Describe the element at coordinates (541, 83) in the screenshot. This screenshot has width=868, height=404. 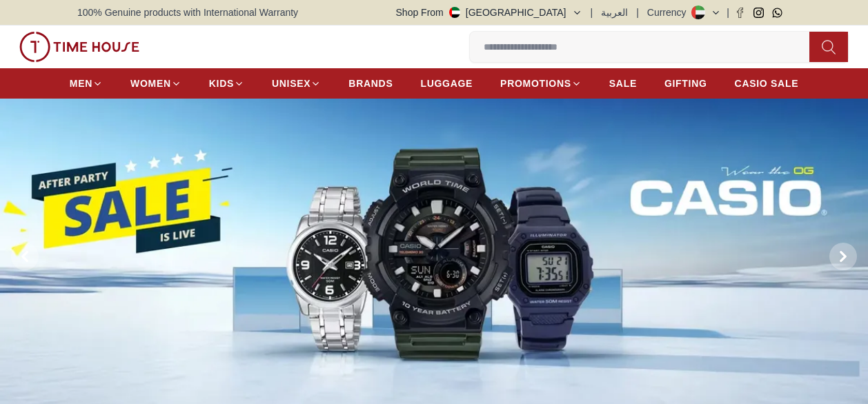
I see `a: PROMOTIONS` at that location.